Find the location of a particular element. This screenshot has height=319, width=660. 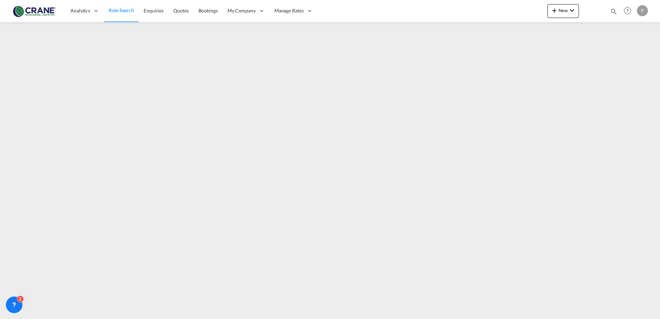

span: New is located at coordinates (563, 10).